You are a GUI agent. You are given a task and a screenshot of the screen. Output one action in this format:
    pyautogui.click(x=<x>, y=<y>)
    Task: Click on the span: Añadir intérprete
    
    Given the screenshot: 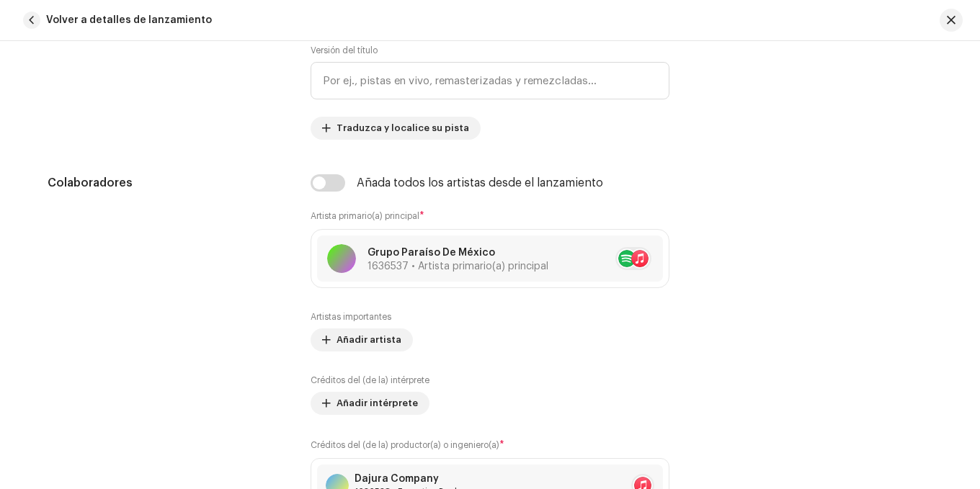 What is the action you would take?
    pyautogui.click(x=377, y=403)
    